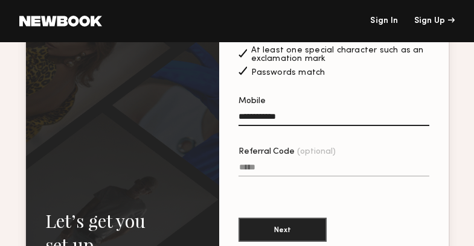  What do you see at coordinates (384, 21) in the screenshot?
I see `a: Sign In` at bounding box center [384, 21].